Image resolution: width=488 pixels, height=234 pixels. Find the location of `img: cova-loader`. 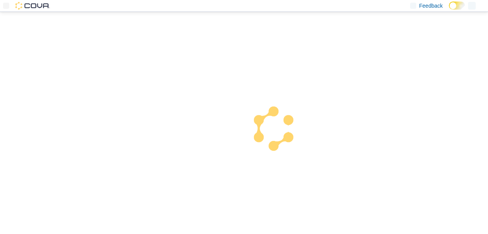

img: cova-loader is located at coordinates (273, 130).